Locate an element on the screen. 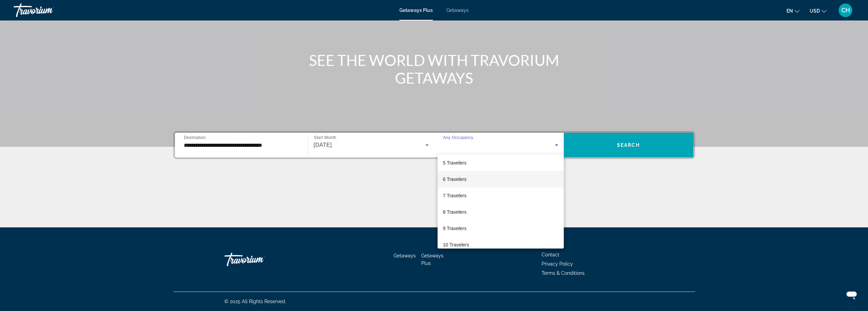 This screenshot has height=311, width=868. span: 9 Travelers is located at coordinates (455, 229).